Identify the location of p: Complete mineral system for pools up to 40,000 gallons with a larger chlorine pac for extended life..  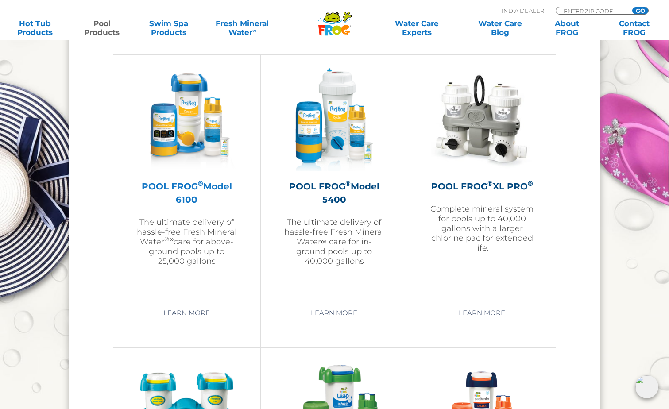
(482, 228).